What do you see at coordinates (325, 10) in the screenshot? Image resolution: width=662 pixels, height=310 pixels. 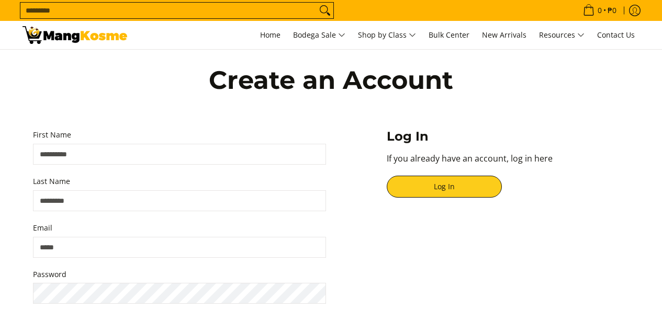 I see `button: Search` at bounding box center [325, 10].